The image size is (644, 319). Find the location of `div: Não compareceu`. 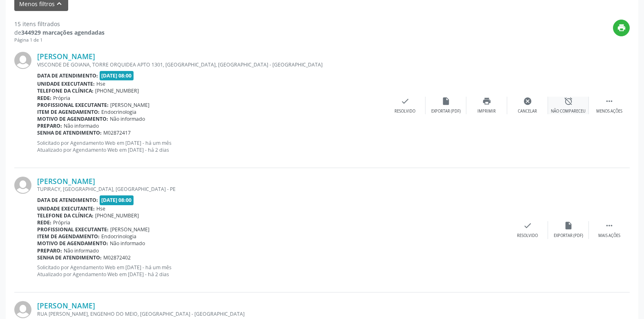

div: Não compareceu is located at coordinates (568, 111).